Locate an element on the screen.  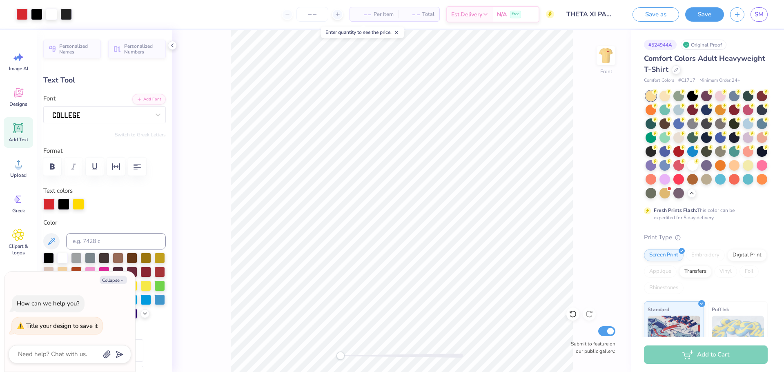
span: Minimum Order: 24 + is located at coordinates (720, 80).